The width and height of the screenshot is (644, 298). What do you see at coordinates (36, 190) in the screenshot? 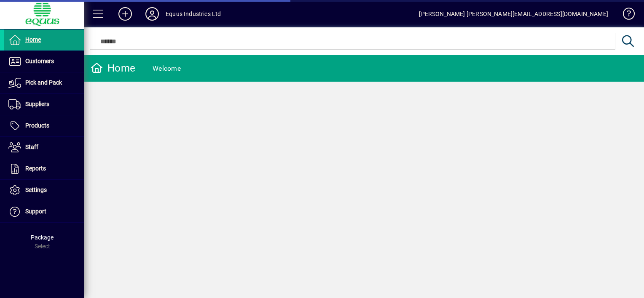
I see `span: Settings` at bounding box center [36, 190].